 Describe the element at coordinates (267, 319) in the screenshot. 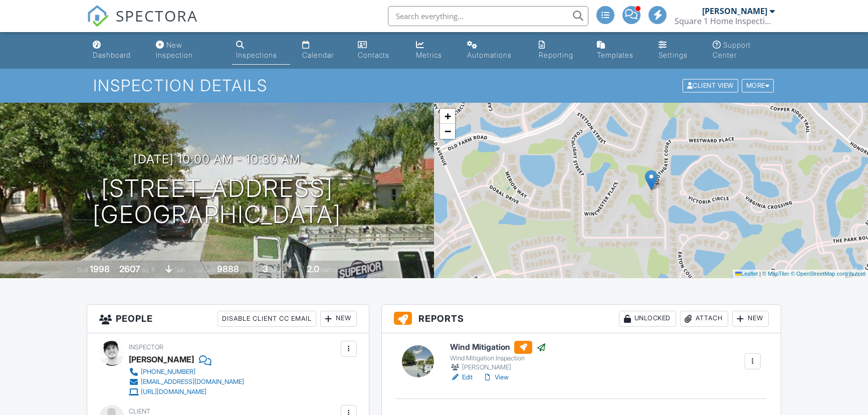

I see `div: Disable Client CC Email` at that location.